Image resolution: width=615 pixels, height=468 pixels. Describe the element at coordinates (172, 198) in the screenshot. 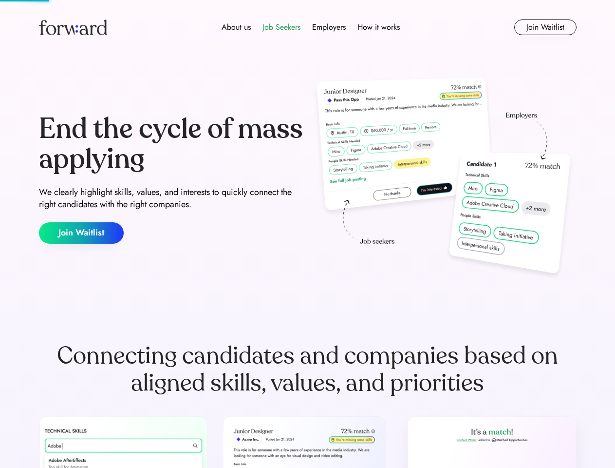

I see `div: We clearly highlight skills, values, and interests to quickly connect the right candidates with t...` at that location.